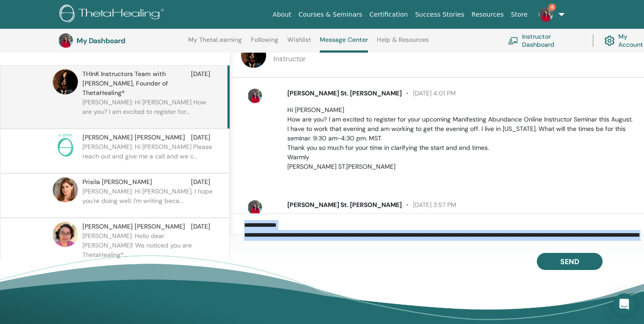  Describe the element at coordinates (440, 14) in the screenshot. I see `a: Success Stories` at that location.